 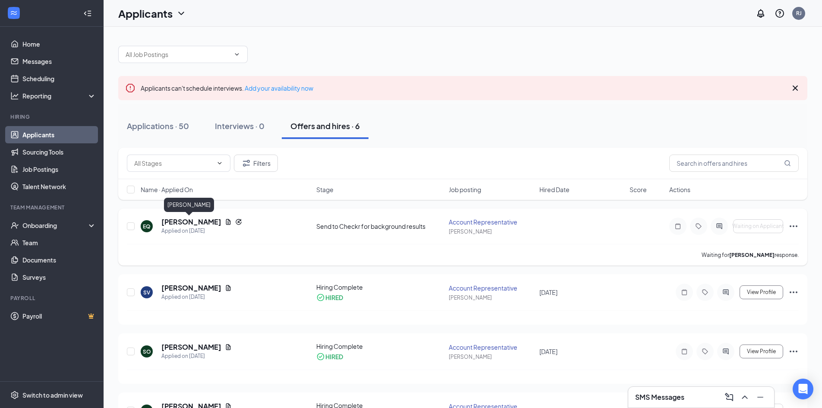 What do you see at coordinates (147, 292) in the screenshot?
I see `div: SV` at bounding box center [147, 292].